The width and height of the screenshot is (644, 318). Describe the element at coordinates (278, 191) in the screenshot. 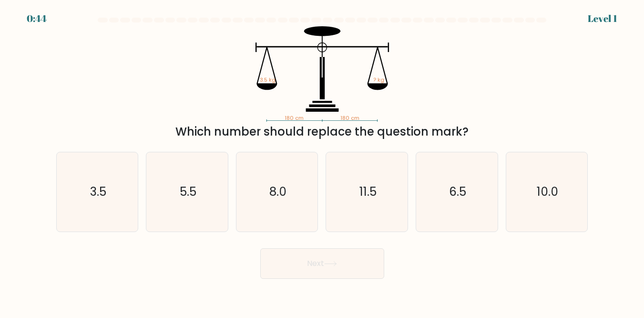

I see `text: 8.0` at that location.